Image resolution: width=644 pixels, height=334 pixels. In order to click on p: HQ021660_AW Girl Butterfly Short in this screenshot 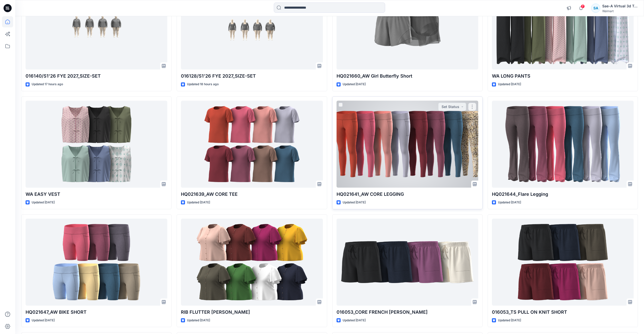, I will do `click(407, 76)`.